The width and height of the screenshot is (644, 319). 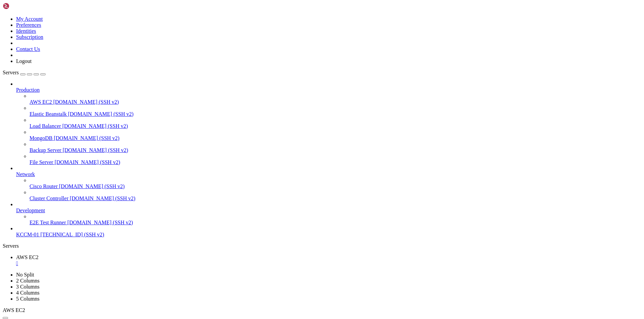 What do you see at coordinates (329, 174) in the screenshot?
I see `a: Network` at bounding box center [329, 174].